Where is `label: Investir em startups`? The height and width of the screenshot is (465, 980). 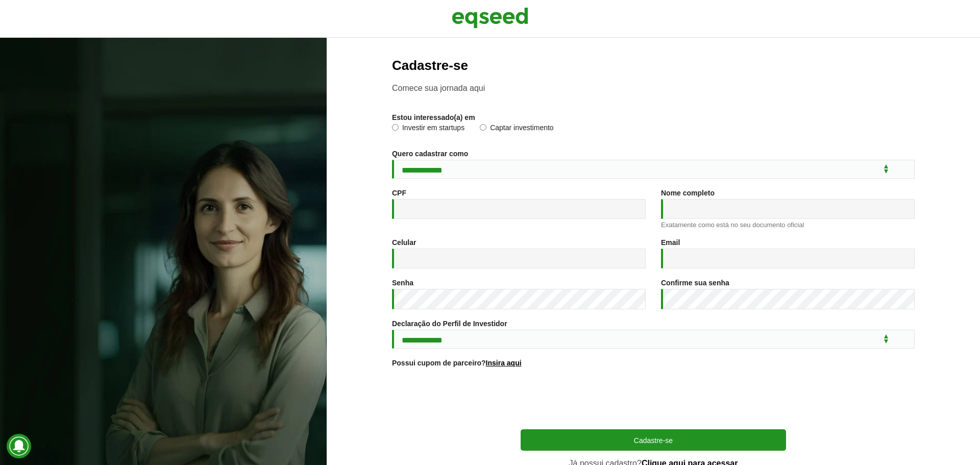 label: Investir em startups is located at coordinates (428, 129).